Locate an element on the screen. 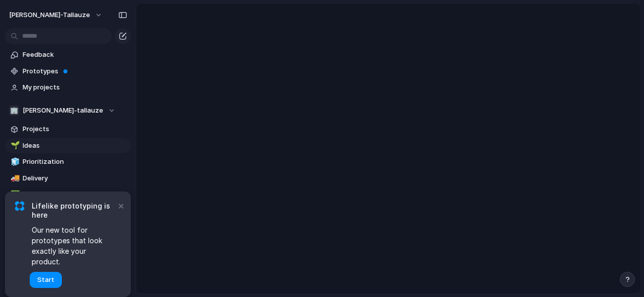  span: Prototypes is located at coordinates (75, 72).